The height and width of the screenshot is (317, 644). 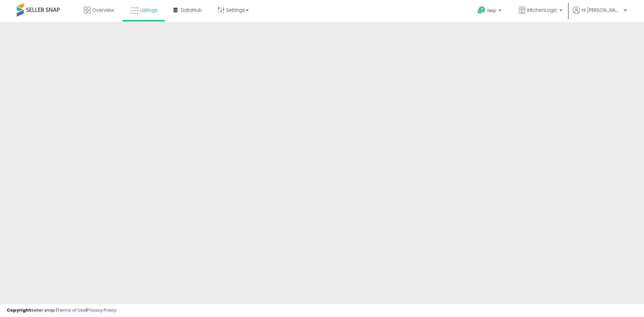 What do you see at coordinates (191, 10) in the screenshot?
I see `span: DataHub` at bounding box center [191, 10].